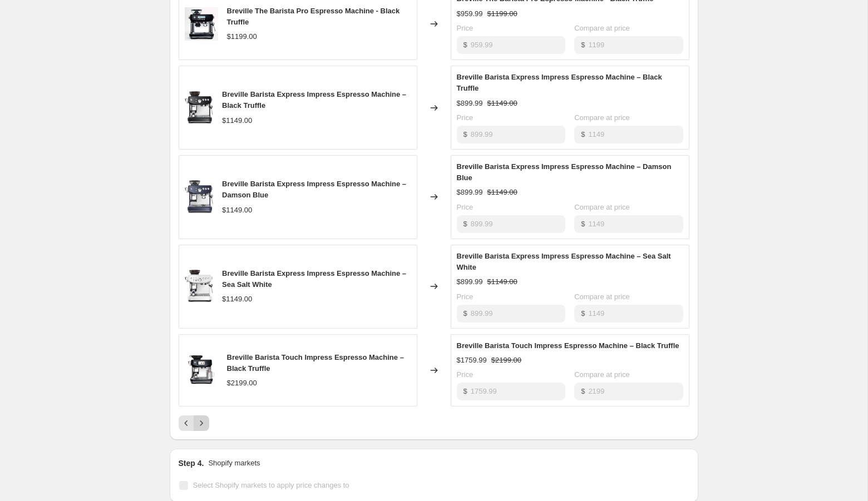 Image resolution: width=868 pixels, height=501 pixels. I want to click on button: Next, so click(202, 423).